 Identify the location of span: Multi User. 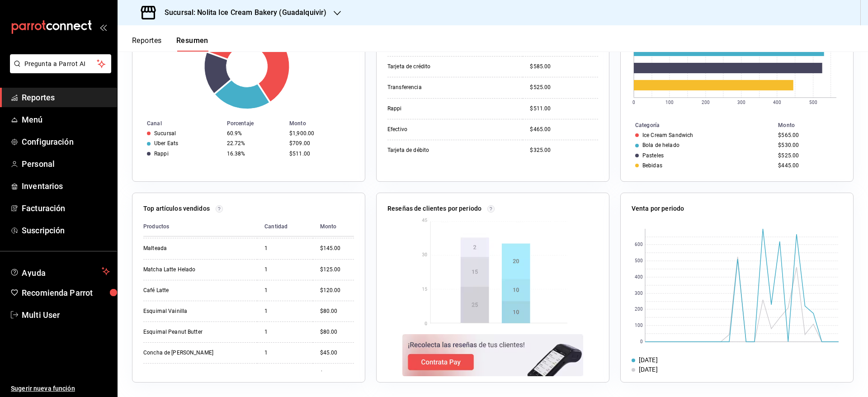
(66, 315).